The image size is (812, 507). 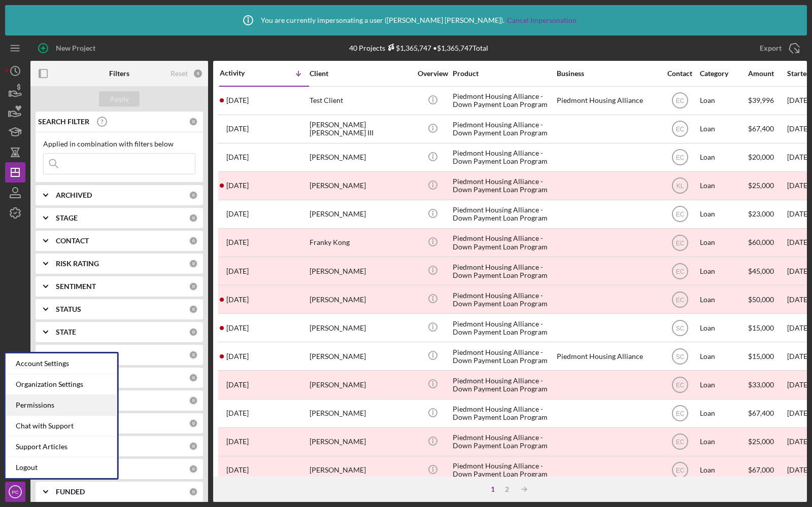 I want to click on time: 2024-05-18 18:01, so click(x=237, y=271).